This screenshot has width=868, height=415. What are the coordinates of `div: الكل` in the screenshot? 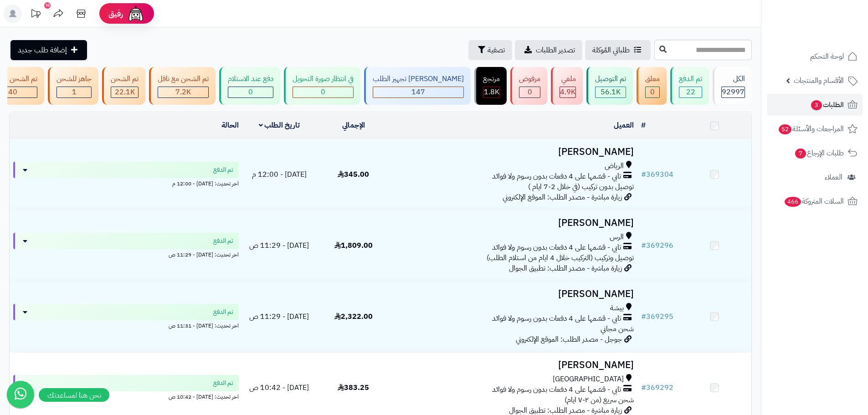 It's located at (733, 79).